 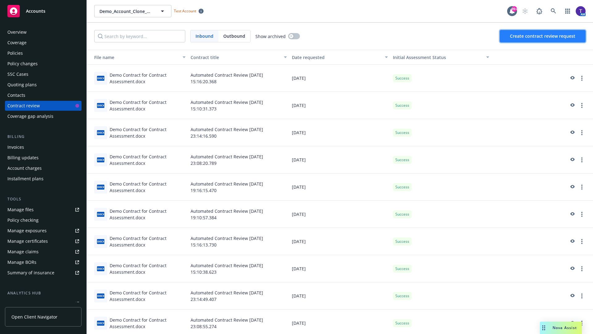 I want to click on a: Contacts, so click(x=43, y=95).